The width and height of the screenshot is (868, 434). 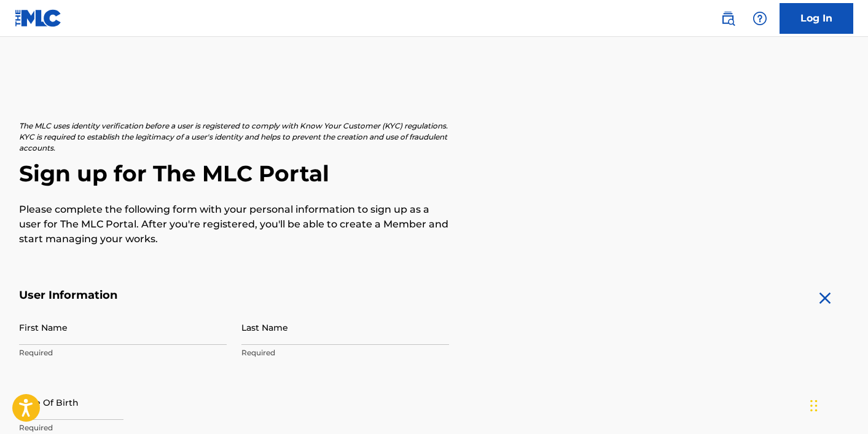 I want to click on div: Drag, so click(x=814, y=406).